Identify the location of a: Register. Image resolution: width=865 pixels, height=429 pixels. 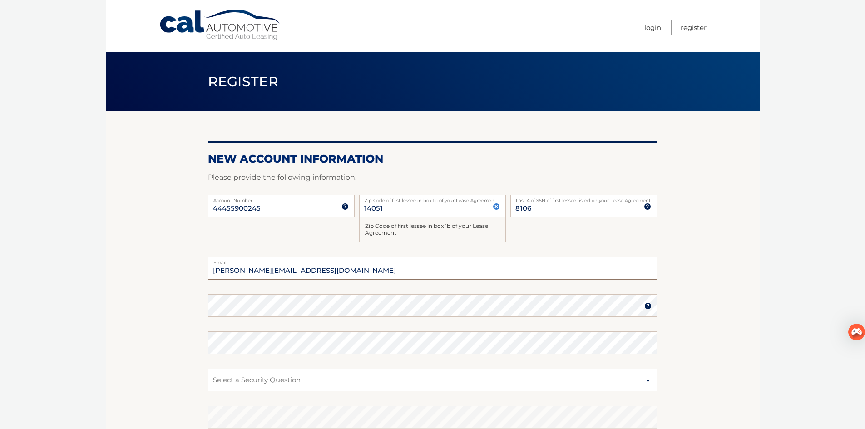
(694, 27).